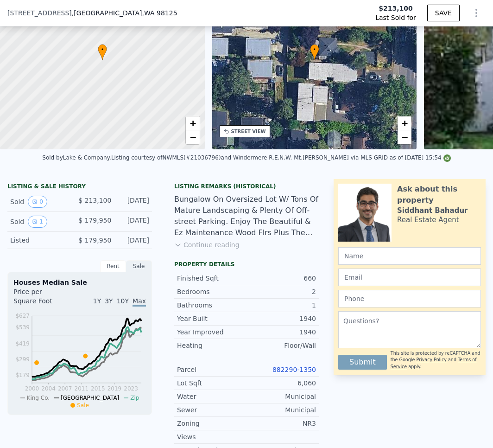 The height and width of the screenshot is (448, 493). Describe the element at coordinates (476, 13) in the screenshot. I see `button: Show Options` at that location.